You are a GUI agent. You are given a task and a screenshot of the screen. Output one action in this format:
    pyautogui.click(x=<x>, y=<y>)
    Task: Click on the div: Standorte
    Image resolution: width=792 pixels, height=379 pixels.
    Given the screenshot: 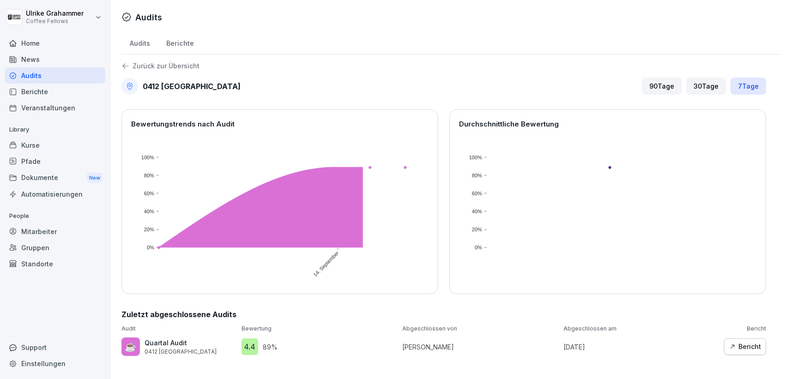 What is the action you would take?
    pyautogui.click(x=55, y=264)
    